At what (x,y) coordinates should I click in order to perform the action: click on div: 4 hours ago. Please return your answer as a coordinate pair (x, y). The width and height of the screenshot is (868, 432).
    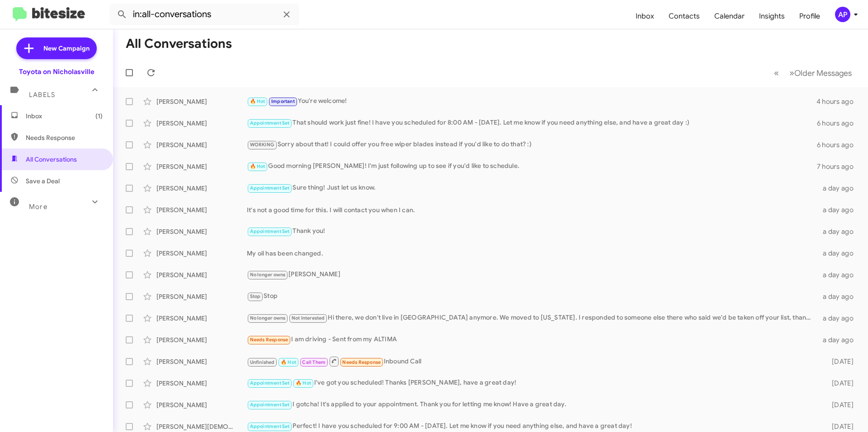
    Looking at the image, I should click on (838, 101).